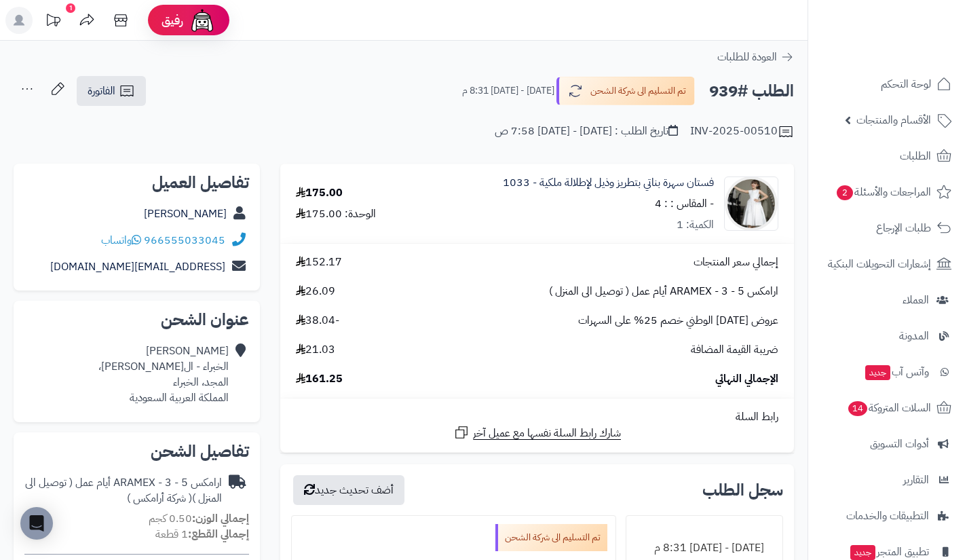 This screenshot has width=967, height=560. I want to click on span: التطبيقات والخدمات, so click(888, 516).